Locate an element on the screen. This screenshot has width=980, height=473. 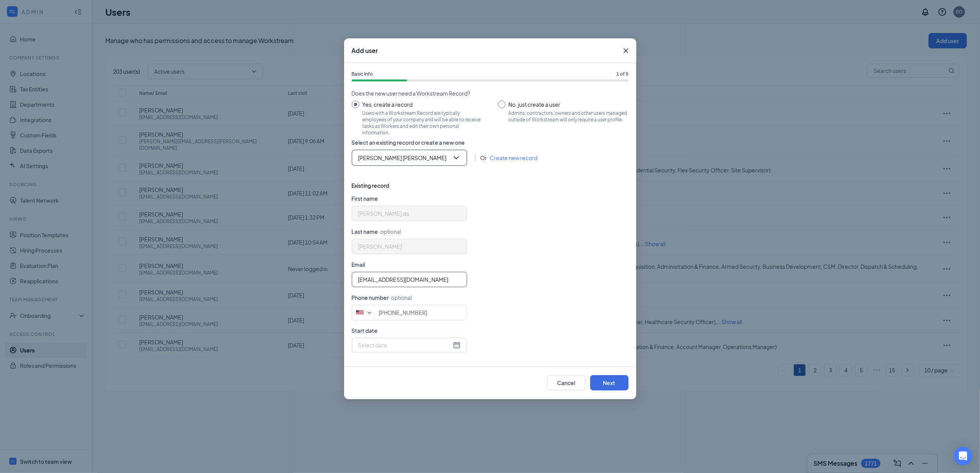
span: Janaina Galdino da Silva is located at coordinates (409, 158).